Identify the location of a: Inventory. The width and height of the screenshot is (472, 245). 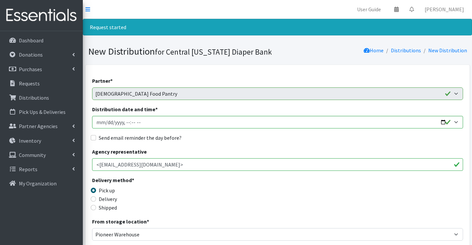
(41, 141).